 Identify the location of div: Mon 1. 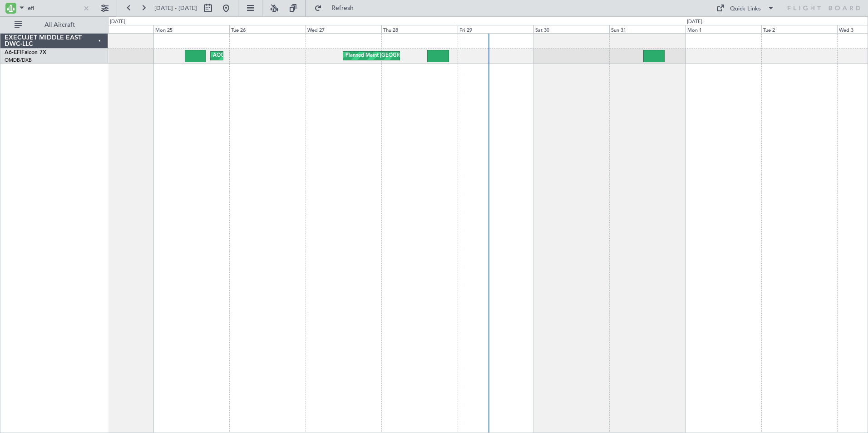
(723, 29).